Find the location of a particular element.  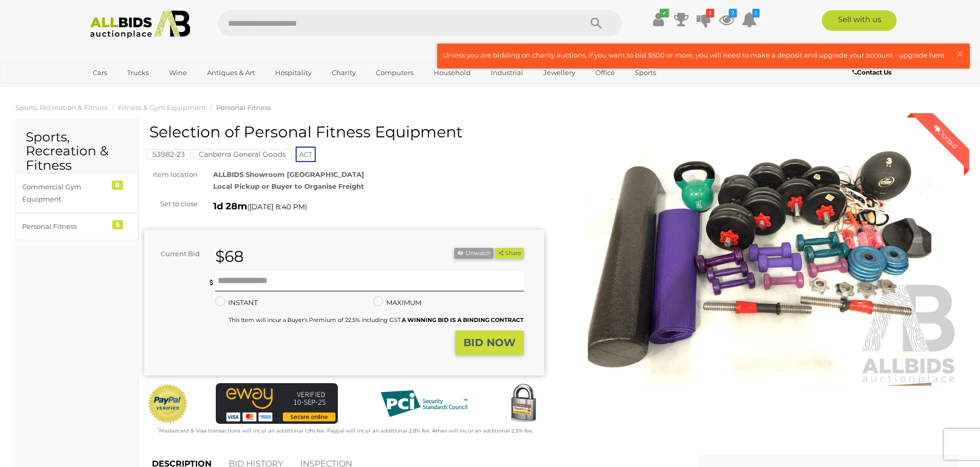

a: Personal Fitness is located at coordinates (244, 107).